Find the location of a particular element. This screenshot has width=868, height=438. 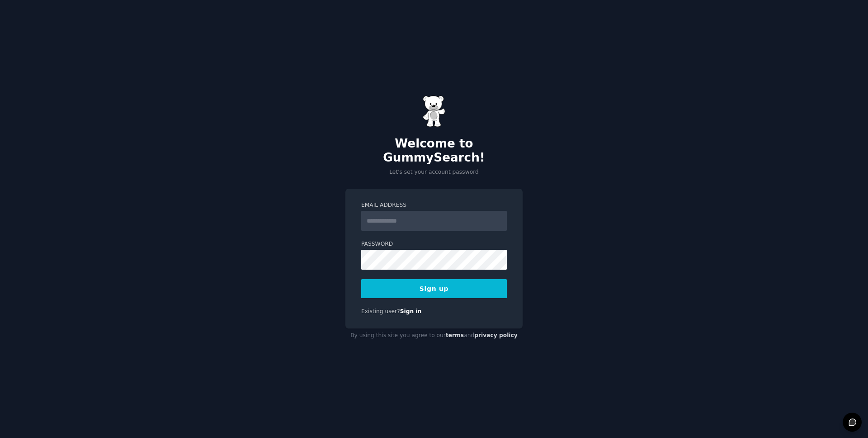

p: Let's set your account password is located at coordinates (434, 172).